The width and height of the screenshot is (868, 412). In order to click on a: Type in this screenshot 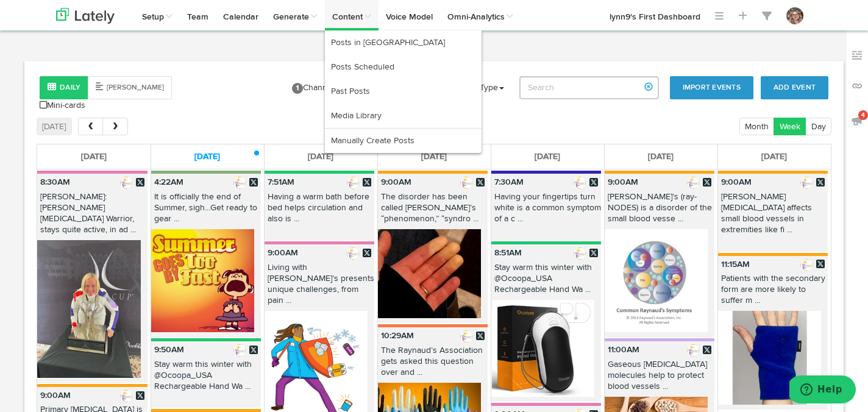, I will do `click(492, 88)`.